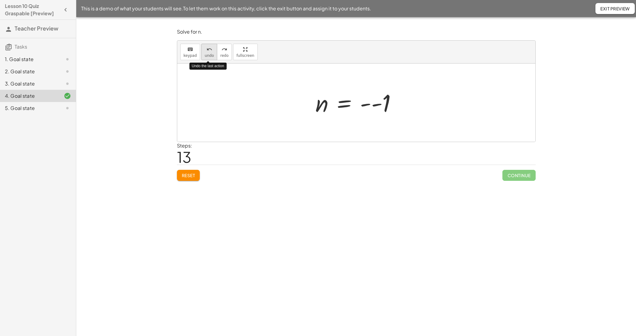 The width and height of the screenshot is (636, 336). I want to click on div: 5. Goal state, so click(29, 108).